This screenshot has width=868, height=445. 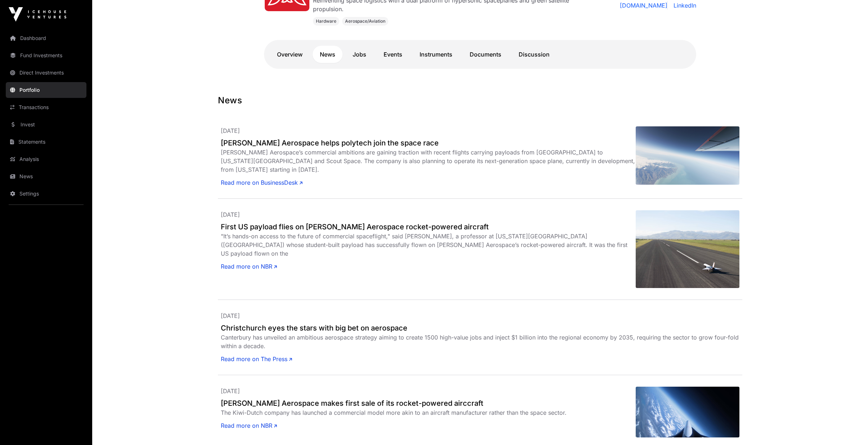 What do you see at coordinates (261, 183) in the screenshot?
I see `a: Read more on BusinessDesk` at bounding box center [261, 183].